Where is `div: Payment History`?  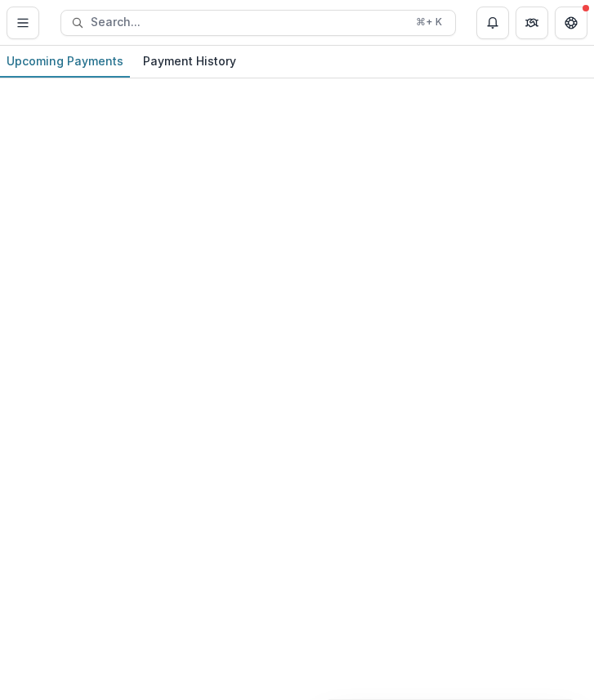 div: Payment History is located at coordinates (189, 61).